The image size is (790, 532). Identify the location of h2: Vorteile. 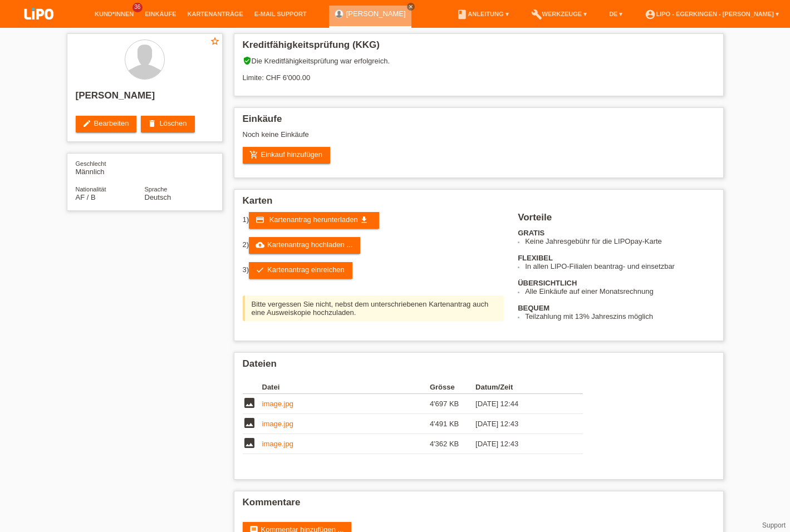
(616, 220).